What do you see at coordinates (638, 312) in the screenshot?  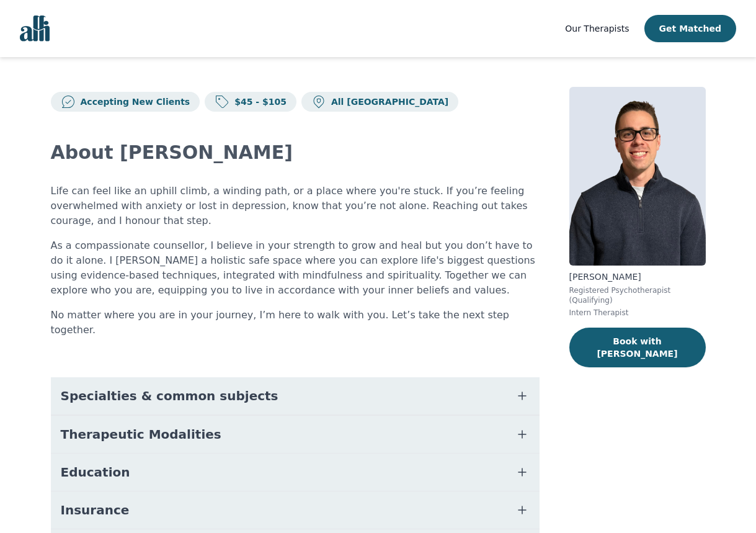 I see `p: Intern Therapist` at bounding box center [638, 312].